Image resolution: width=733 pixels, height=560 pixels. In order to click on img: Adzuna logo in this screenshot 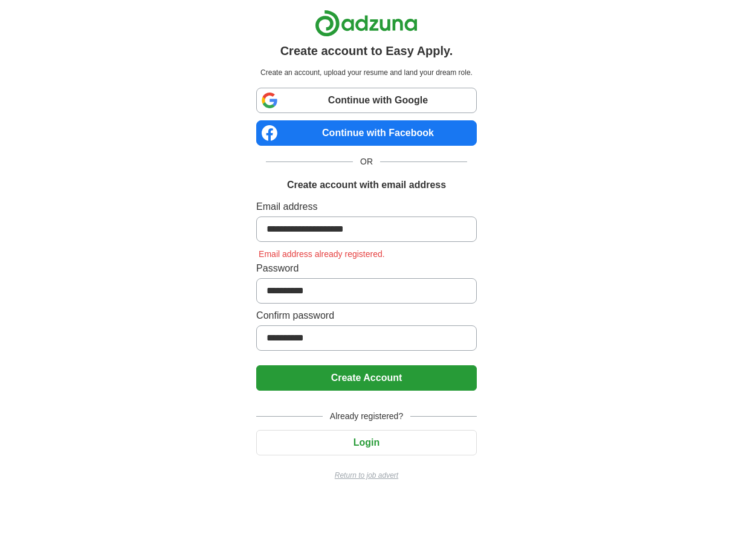, I will do `click(366, 23)`.